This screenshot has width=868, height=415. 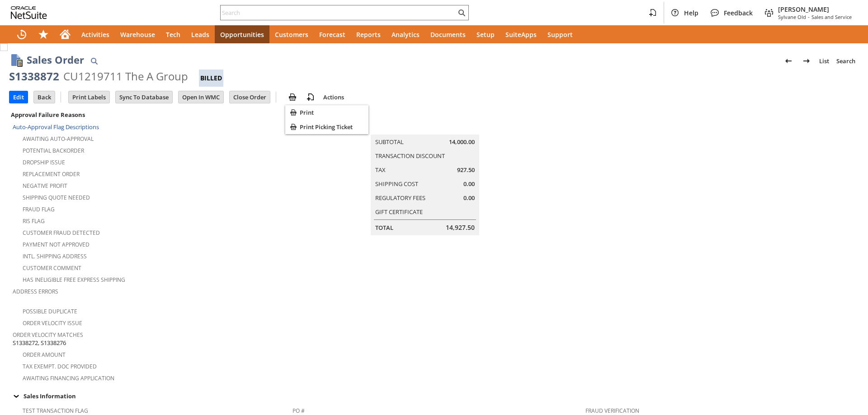 I want to click on a: Intl. Shipping Address, so click(x=54, y=257).